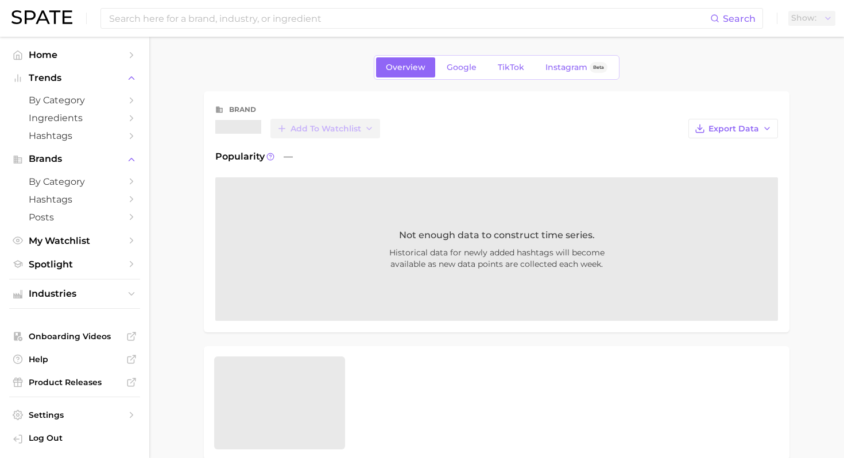 The width and height of the screenshot is (844, 458). Describe the element at coordinates (496, 258) in the screenshot. I see `span: Historical data for newly added hashtags will become available as new data points are collected e...` at that location.